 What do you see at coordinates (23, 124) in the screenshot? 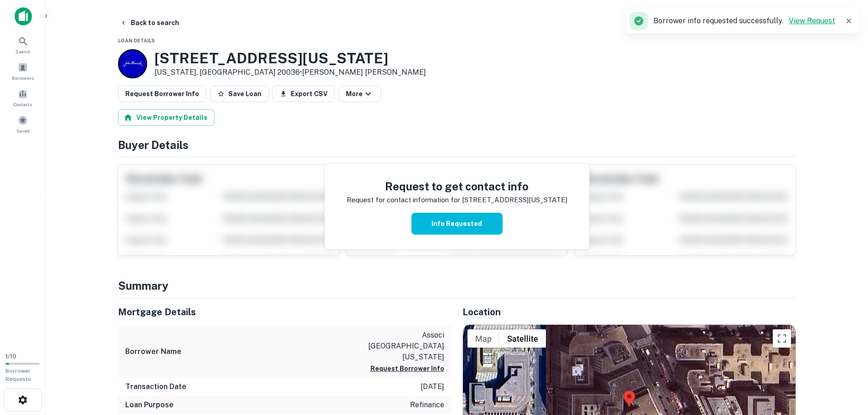
I see `div: Saved` at bounding box center [23, 124].